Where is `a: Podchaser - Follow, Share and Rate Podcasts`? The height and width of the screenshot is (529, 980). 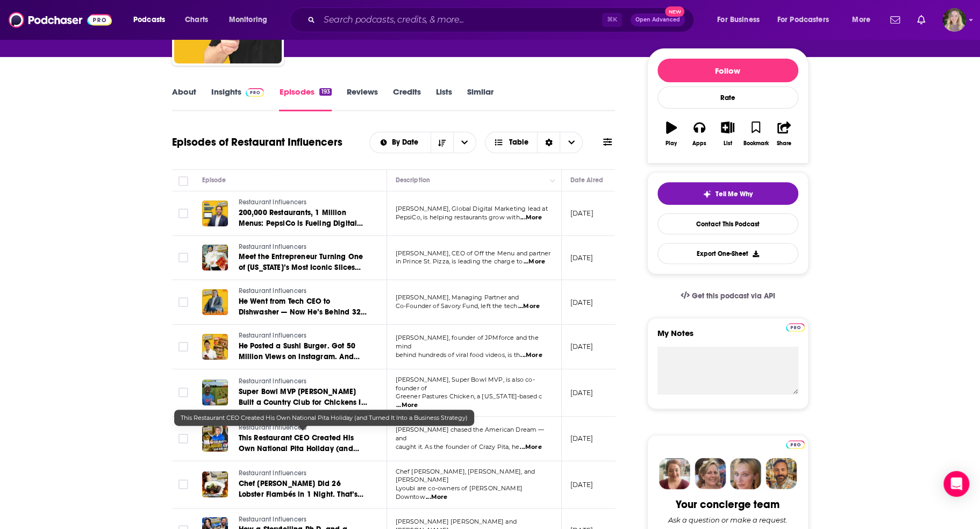
a: Podchaser - Follow, Share and Rate Podcasts is located at coordinates (60, 20).